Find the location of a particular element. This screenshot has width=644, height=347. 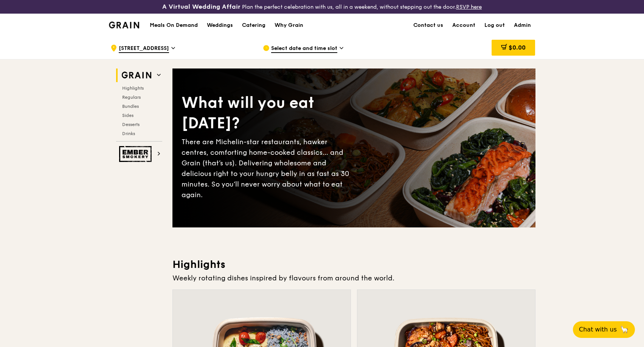

span: Sides is located at coordinates (128, 115).